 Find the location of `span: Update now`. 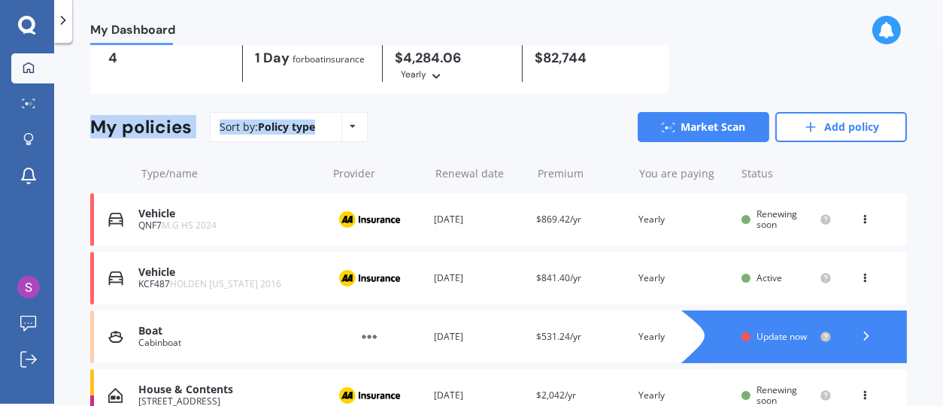

span: Update now is located at coordinates (782, 336).